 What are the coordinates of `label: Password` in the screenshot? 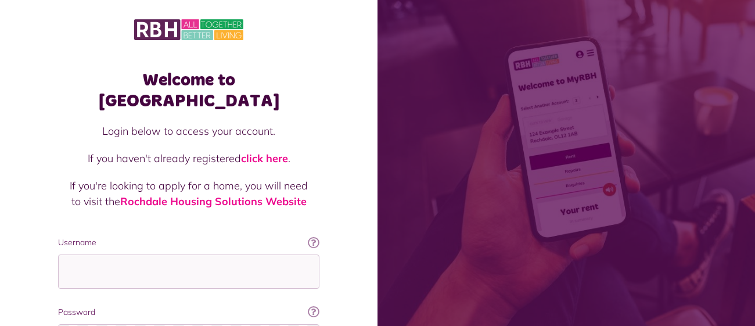 It's located at (189, 312).